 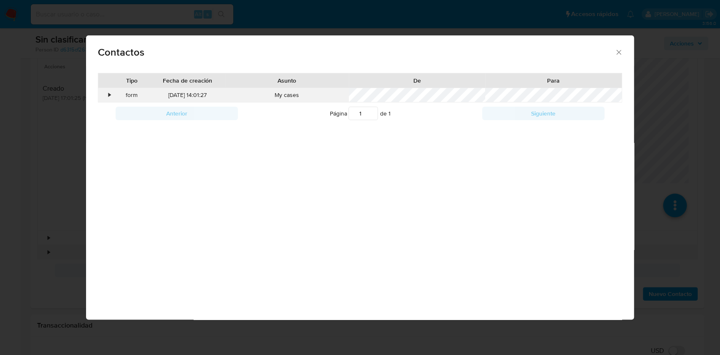 What do you see at coordinates (416, 81) in the screenshot?
I see `div: De` at bounding box center [416, 81].